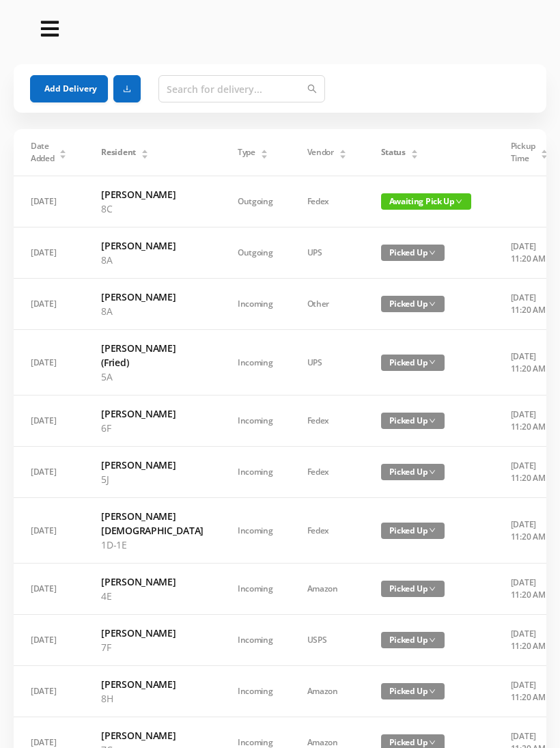 The image size is (560, 748). What do you see at coordinates (327, 304) in the screenshot?
I see `td: Other` at bounding box center [327, 304].